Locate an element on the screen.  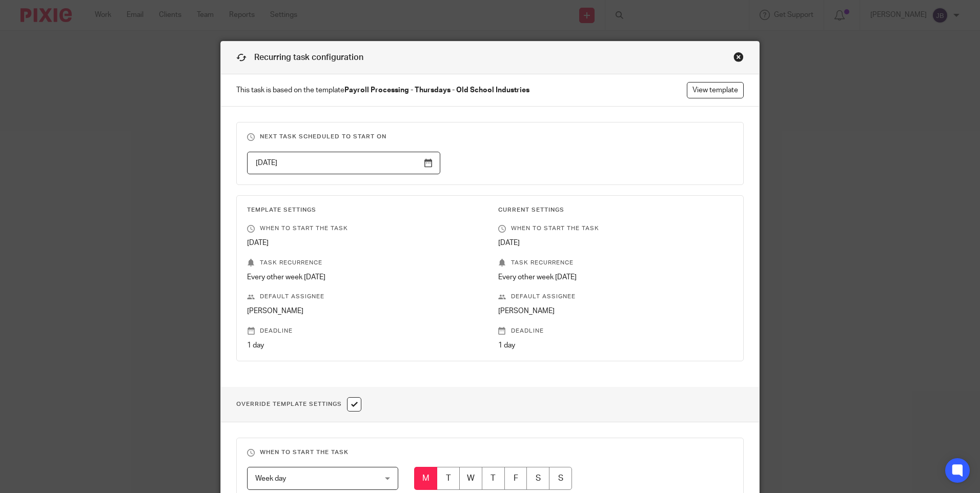
h3: Template Settings is located at coordinates (364, 210).